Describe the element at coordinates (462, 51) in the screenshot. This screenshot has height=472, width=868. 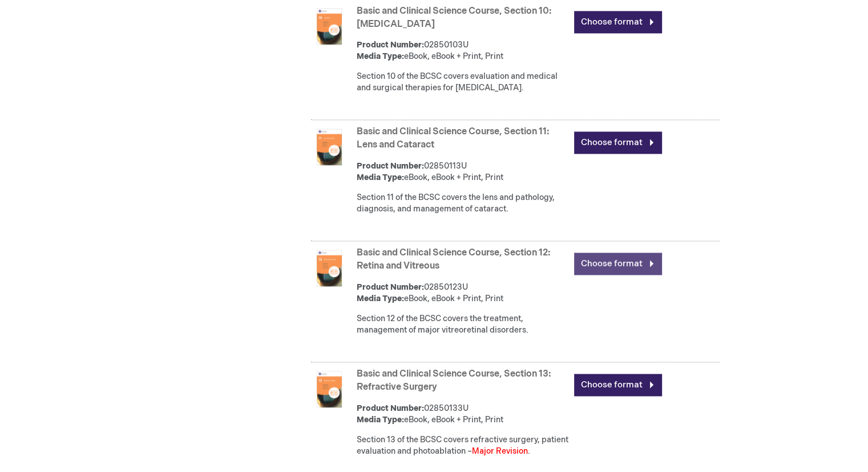
I see `div: 02850103U eBook, eBook + Print, Print` at that location.